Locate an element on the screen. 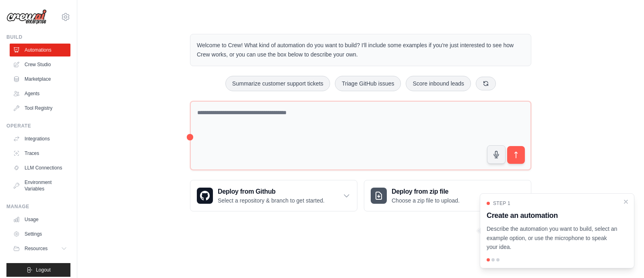 This screenshot has height=278, width=644. button: Close walkthrough is located at coordinates (625, 202).